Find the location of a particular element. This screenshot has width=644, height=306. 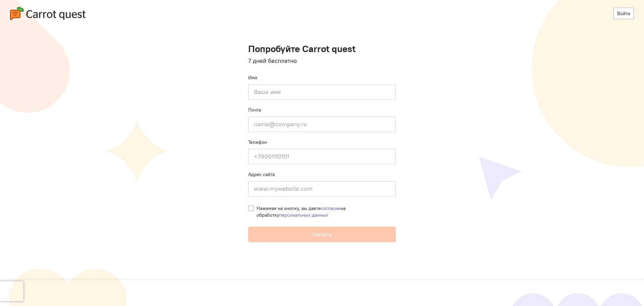

span: Нажимая на кнопку, вы даете на обработку is located at coordinates (301, 212).